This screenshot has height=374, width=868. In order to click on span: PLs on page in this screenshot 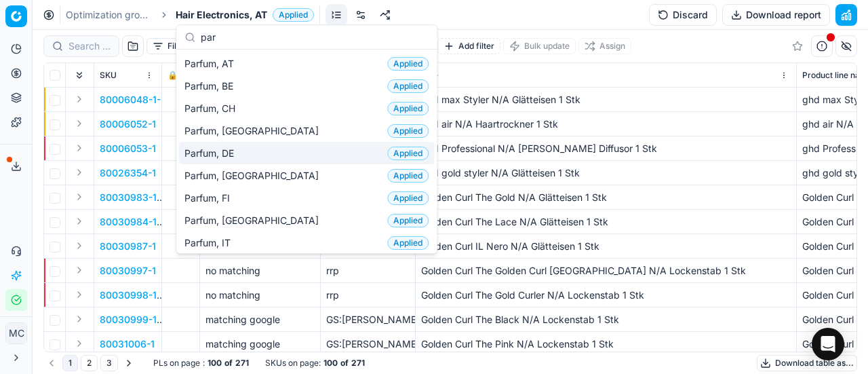, I will do `click(176, 363)`.